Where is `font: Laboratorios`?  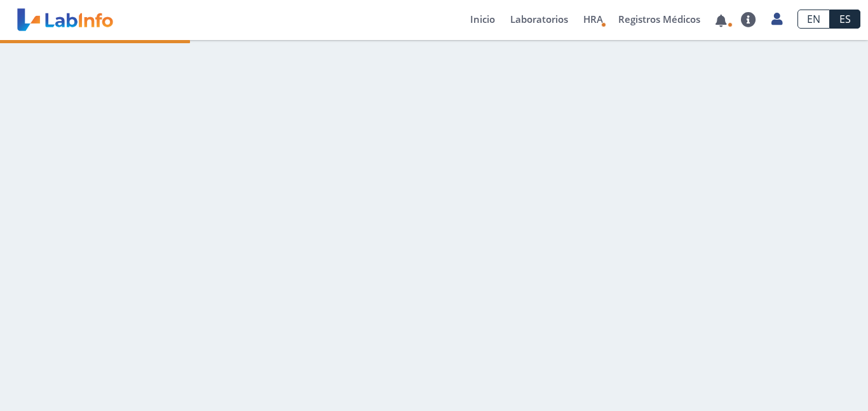 font: Laboratorios is located at coordinates (539, 19).